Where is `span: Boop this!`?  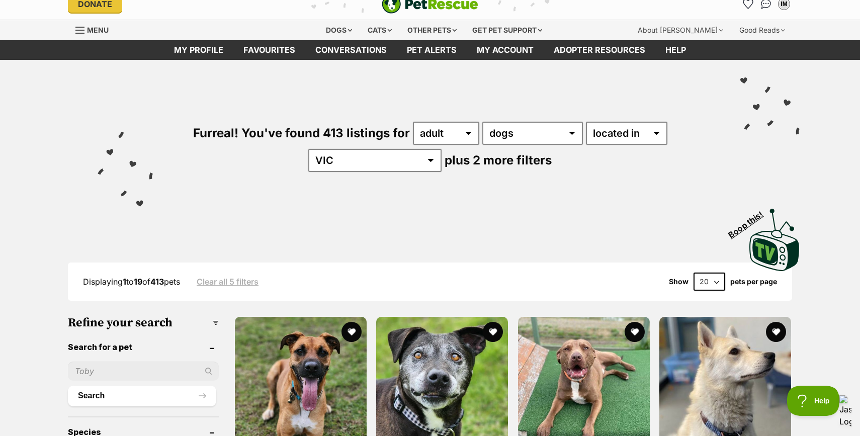 span: Boop this! is located at coordinates (750, 221).